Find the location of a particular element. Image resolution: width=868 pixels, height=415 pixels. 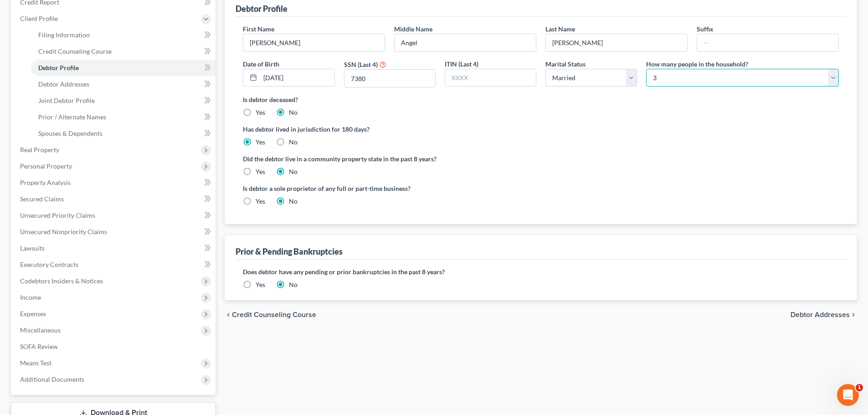

span: Filing Information is located at coordinates (64, 35).